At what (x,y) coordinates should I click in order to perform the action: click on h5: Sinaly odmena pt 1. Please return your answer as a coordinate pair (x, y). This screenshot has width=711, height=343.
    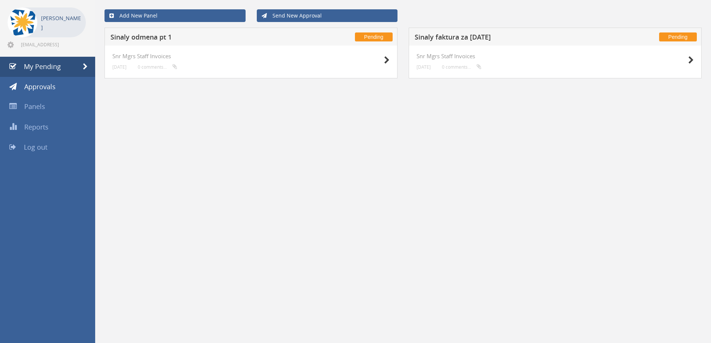
    Looking at the image, I should click on (209, 38).